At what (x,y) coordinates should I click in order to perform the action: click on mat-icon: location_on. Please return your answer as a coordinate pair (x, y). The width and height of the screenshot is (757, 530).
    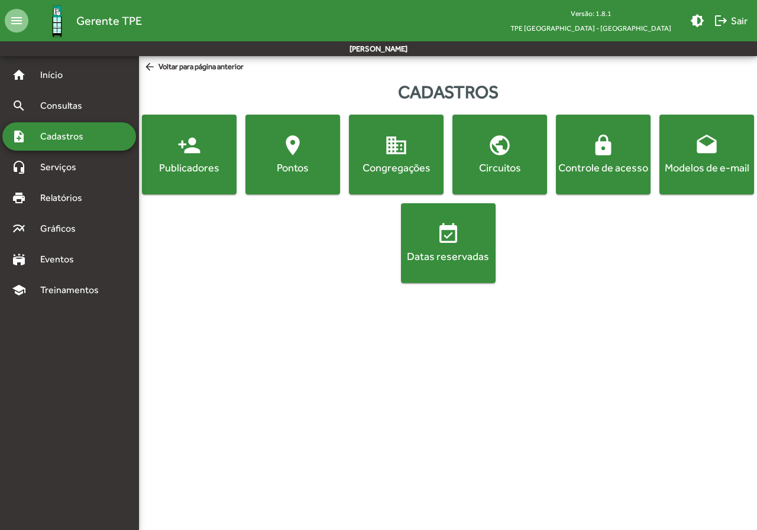
    Looking at the image, I should click on (293, 145).